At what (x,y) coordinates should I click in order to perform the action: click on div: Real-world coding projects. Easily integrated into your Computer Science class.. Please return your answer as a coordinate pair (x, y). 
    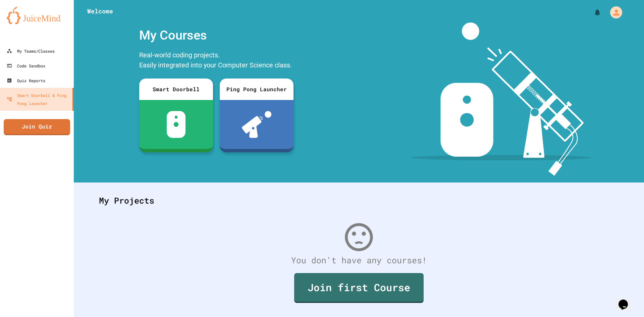
    Looking at the image, I should click on (216, 61).